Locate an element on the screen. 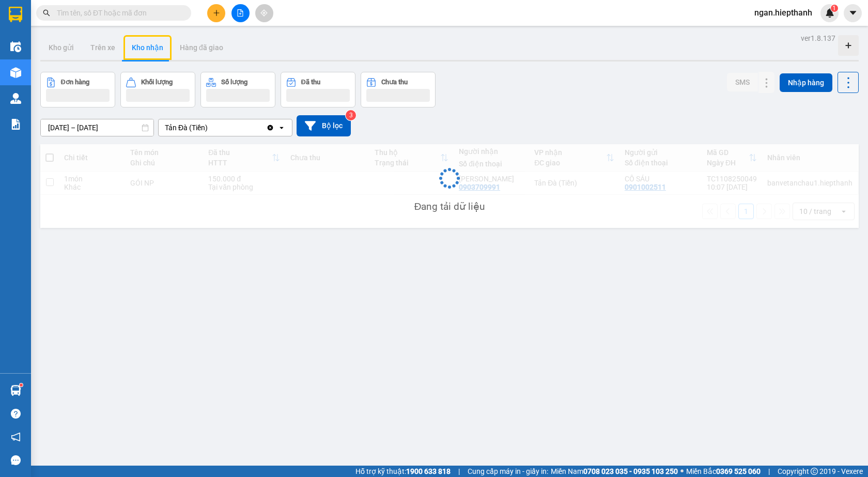  span: Miền Nam is located at coordinates (615, 471).